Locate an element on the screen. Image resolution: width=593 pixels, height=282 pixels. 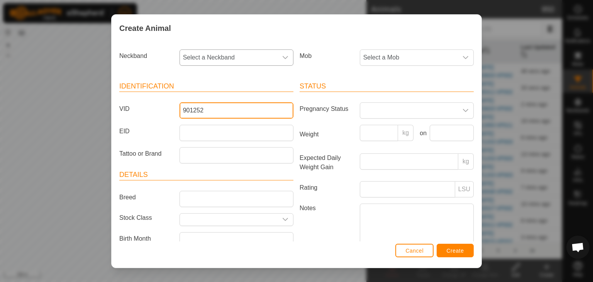
header: Identification is located at coordinates (206, 87).